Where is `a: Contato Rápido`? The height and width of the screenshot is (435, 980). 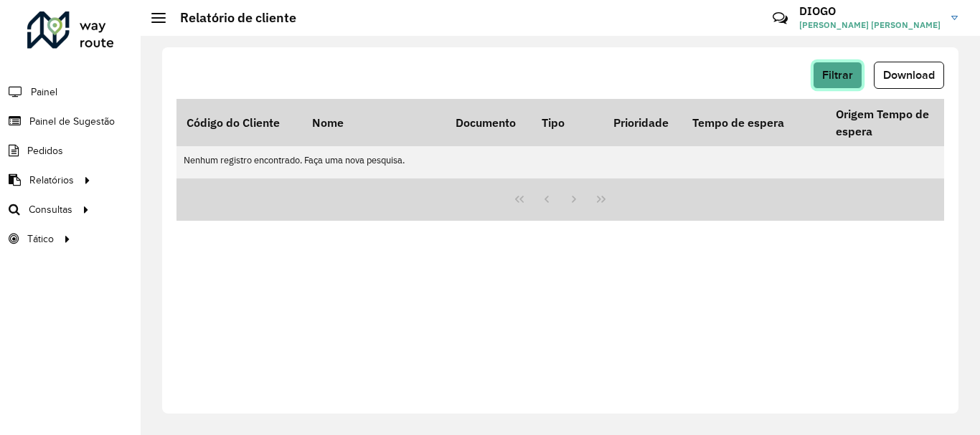 a: Contato Rápido is located at coordinates (780, 18).